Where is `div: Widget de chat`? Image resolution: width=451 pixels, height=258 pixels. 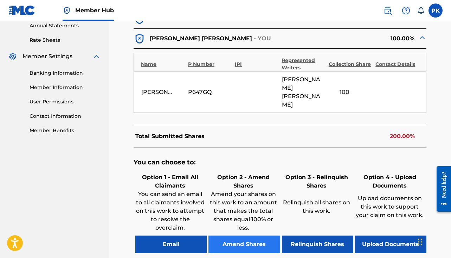
div: Widget de chat is located at coordinates (433, 242).